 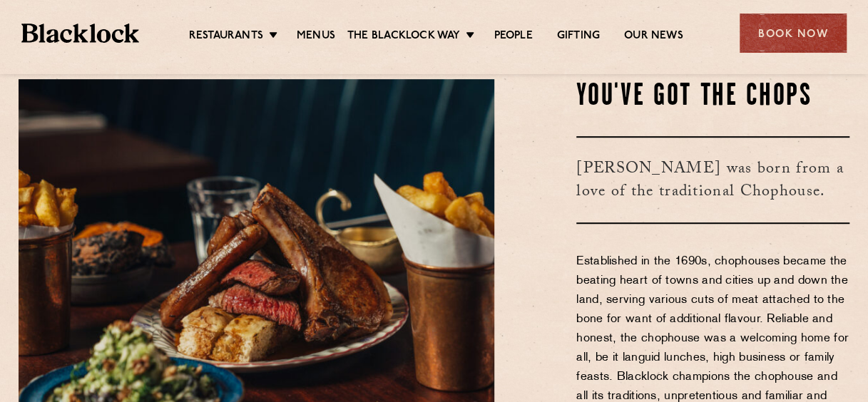 What do you see at coordinates (316, 37) in the screenshot?
I see `a: Menus` at bounding box center [316, 37].